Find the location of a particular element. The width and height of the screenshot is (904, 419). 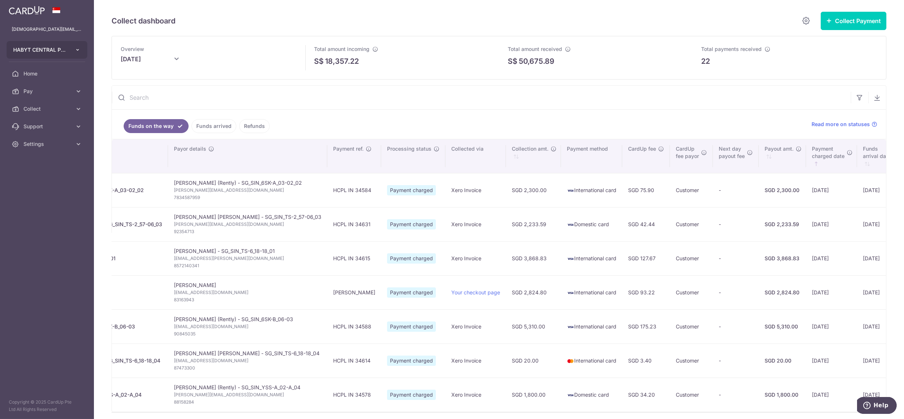

span: 90845035 is located at coordinates (248, 334).